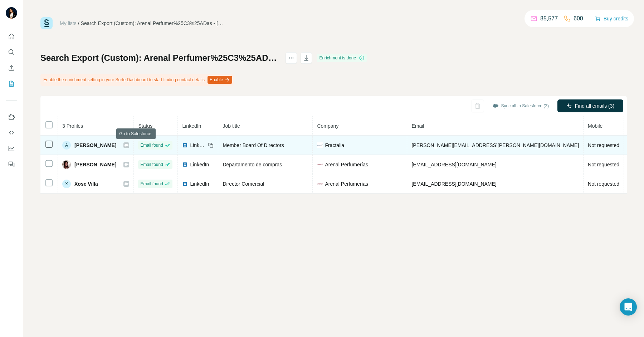 The width and height of the screenshot is (644, 337). I want to click on button: My lists, so click(12, 84).